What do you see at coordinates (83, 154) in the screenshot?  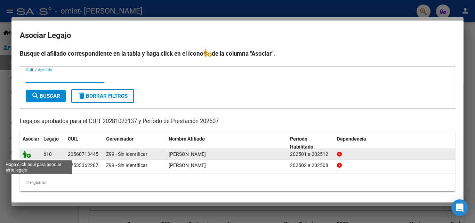 I see `div: 20560713445` at bounding box center [83, 154].